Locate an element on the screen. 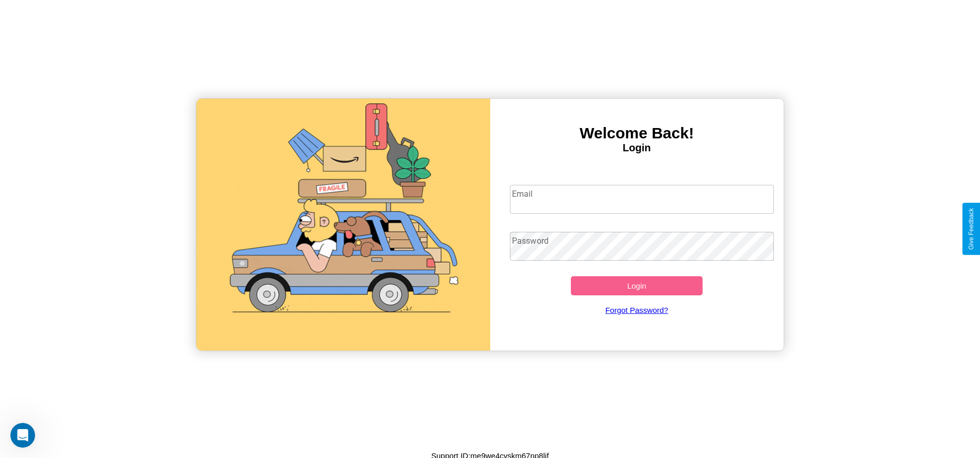 Image resolution: width=980 pixels, height=458 pixels. a: Forgot Password? is located at coordinates (636, 310).